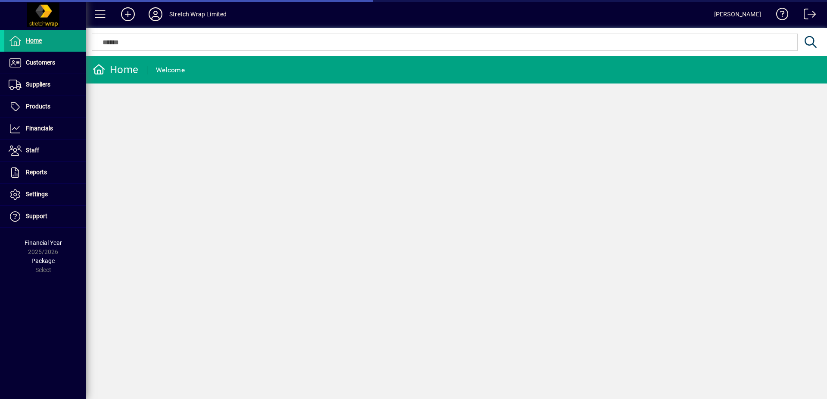 The height and width of the screenshot is (399, 827). What do you see at coordinates (115, 70) in the screenshot?
I see `div: Home` at bounding box center [115, 70].